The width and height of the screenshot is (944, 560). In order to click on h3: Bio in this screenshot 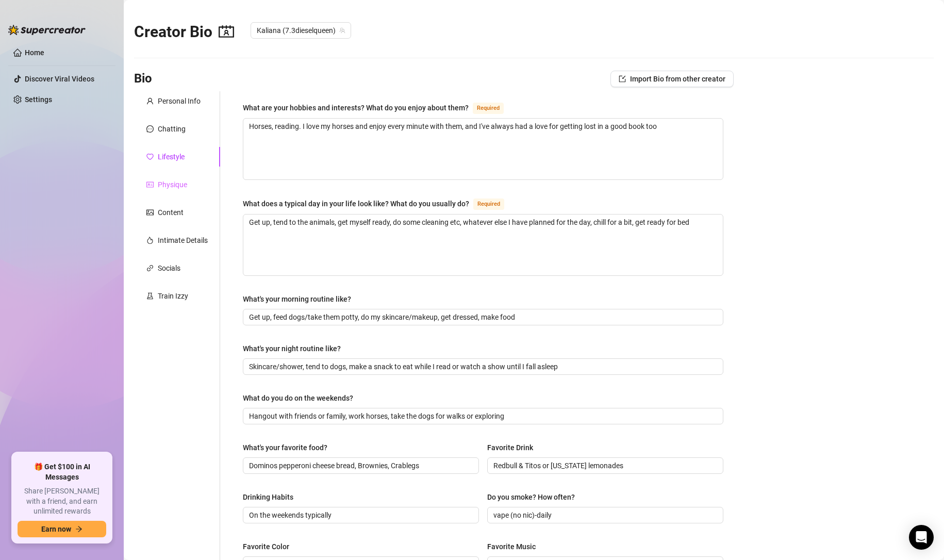, I will do `click(143, 79)`.